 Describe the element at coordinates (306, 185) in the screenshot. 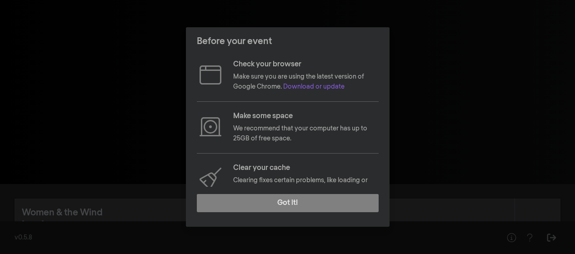

I see `p: Clearing fixes certain problems, like loading or formatting. Follow these .` at that location.